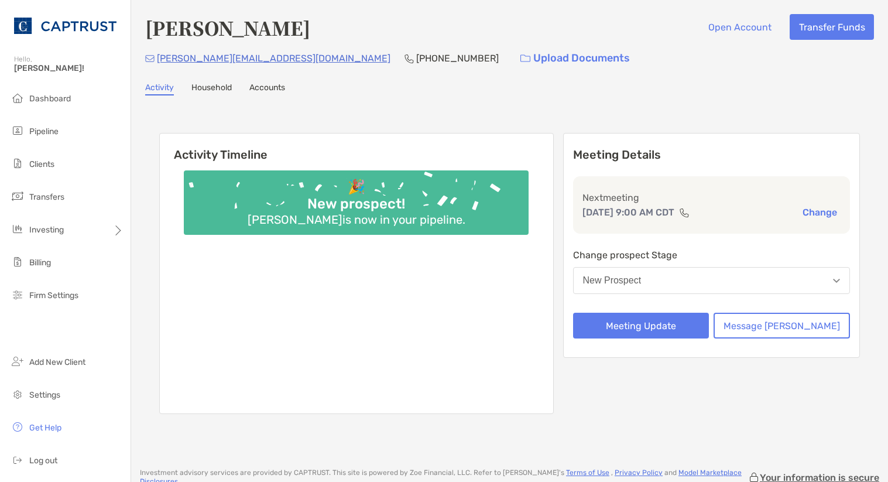 The image size is (888, 482). Describe the element at coordinates (44, 131) in the screenshot. I see `span: Pipeline` at that location.